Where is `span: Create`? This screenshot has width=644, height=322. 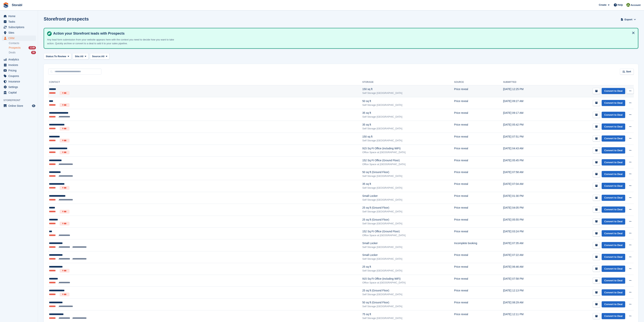
span: Create is located at coordinates (602, 5).